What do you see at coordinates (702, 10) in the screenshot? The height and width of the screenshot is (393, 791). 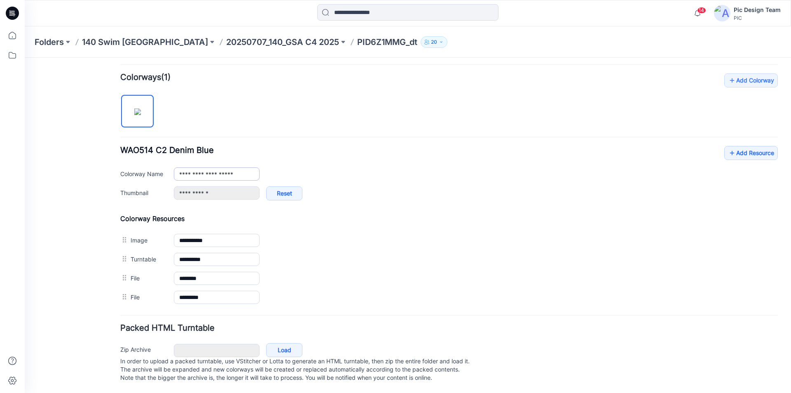 I see `span: 14` at bounding box center [702, 10].